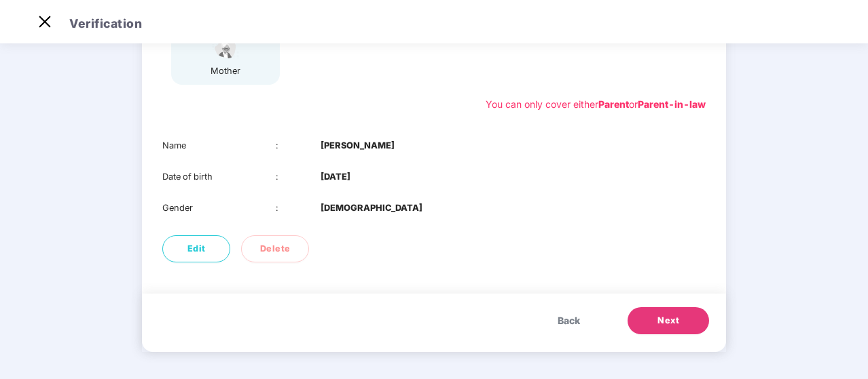 This screenshot has height=379, width=868. What do you see at coordinates (276, 249) in the screenshot?
I see `button: Delete` at bounding box center [276, 249].